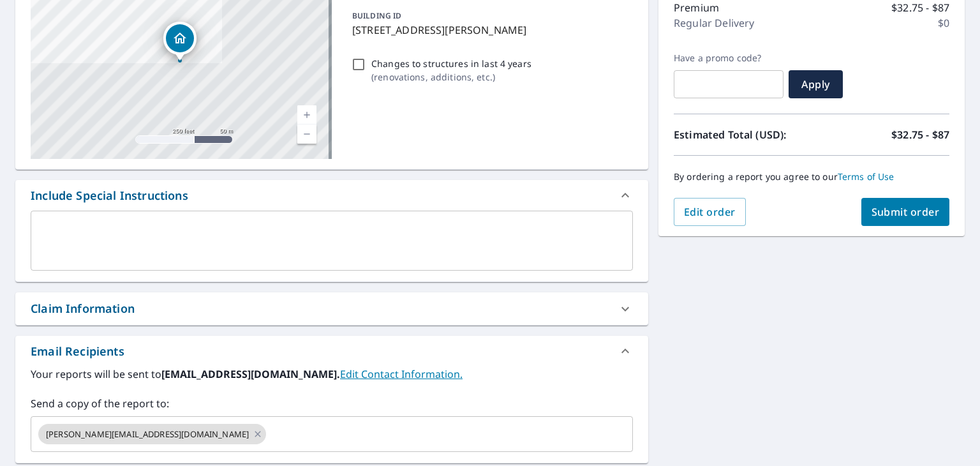  Describe the element at coordinates (816, 84) in the screenshot. I see `span: Apply` at that location.